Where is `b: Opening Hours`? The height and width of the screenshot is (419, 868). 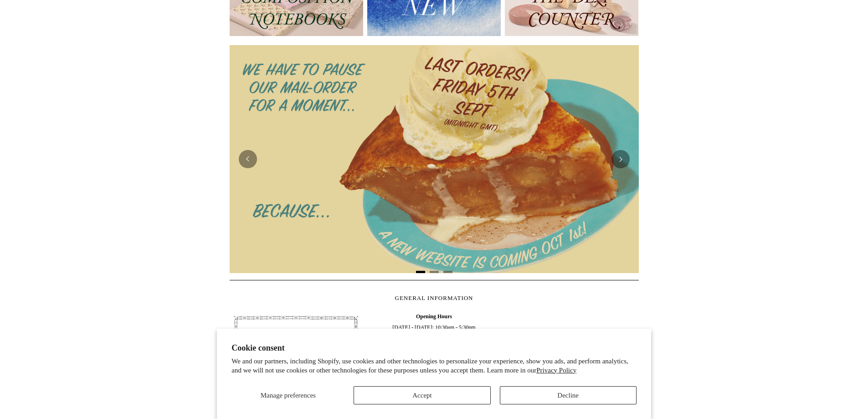
b: Opening Hours is located at coordinates (434, 316).